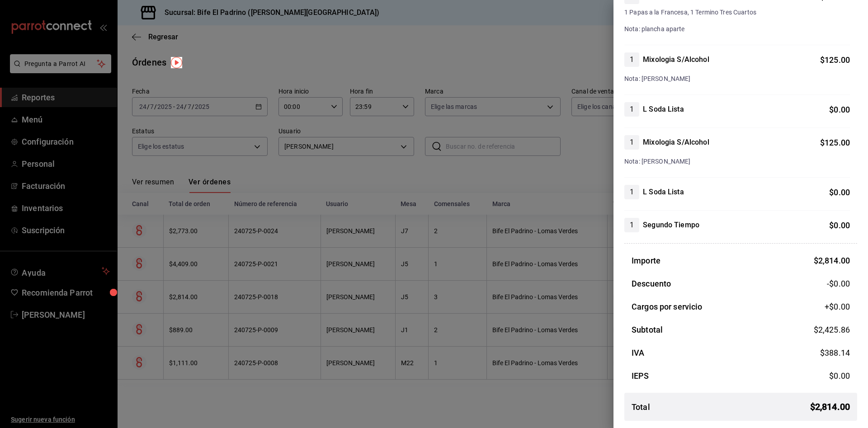 The image size is (868, 428). What do you see at coordinates (832, 329) in the screenshot?
I see `span: $ 2,425.86` at bounding box center [832, 329].